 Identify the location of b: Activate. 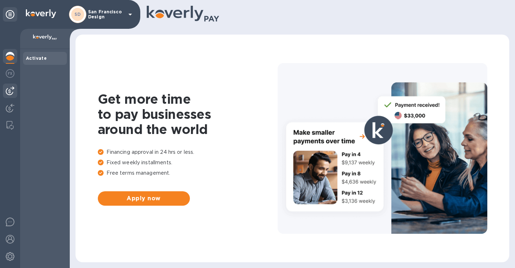
(36, 58).